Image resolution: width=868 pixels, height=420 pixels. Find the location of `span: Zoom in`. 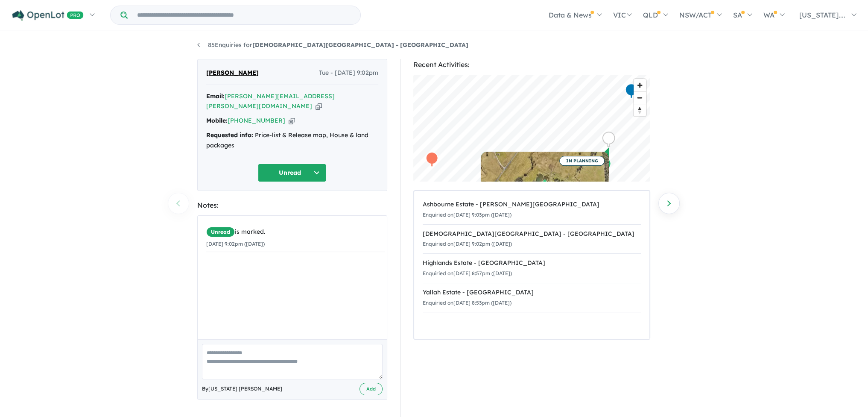

span: Zoom in is located at coordinates (640, 85).